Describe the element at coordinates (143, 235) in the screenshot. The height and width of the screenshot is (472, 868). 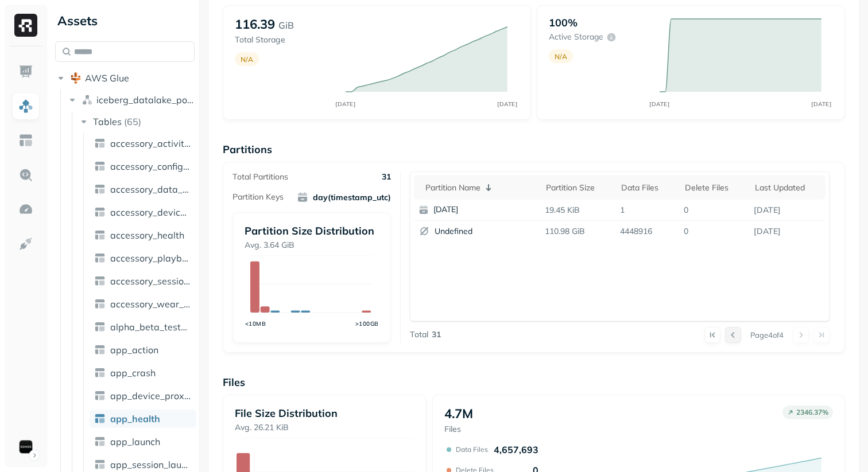
I see `a: accessory_health` at that location.